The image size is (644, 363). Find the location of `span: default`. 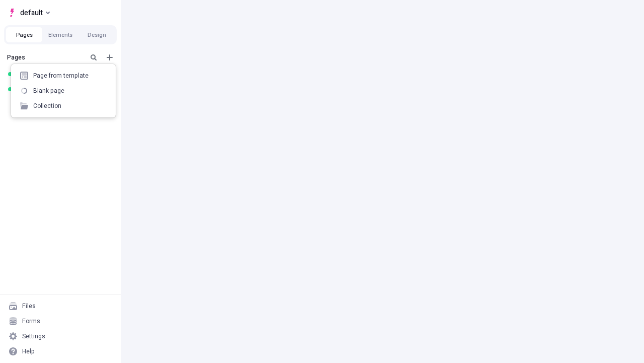

span: default is located at coordinates (32, 12).